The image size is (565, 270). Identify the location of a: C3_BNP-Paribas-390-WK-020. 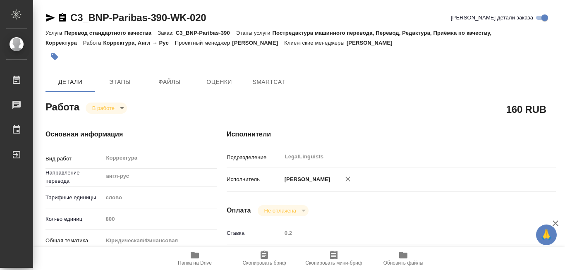
(138, 17).